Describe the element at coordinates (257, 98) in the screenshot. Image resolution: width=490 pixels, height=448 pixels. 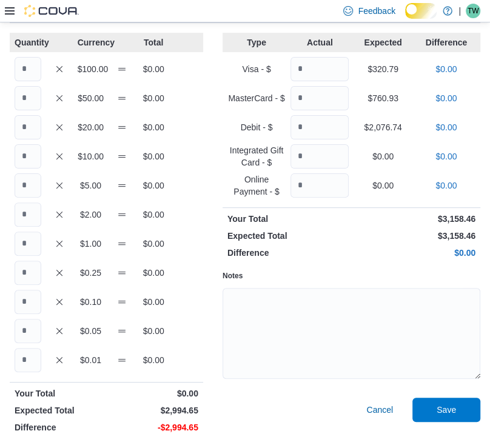
I see `p: MasterCard - $` at that location.